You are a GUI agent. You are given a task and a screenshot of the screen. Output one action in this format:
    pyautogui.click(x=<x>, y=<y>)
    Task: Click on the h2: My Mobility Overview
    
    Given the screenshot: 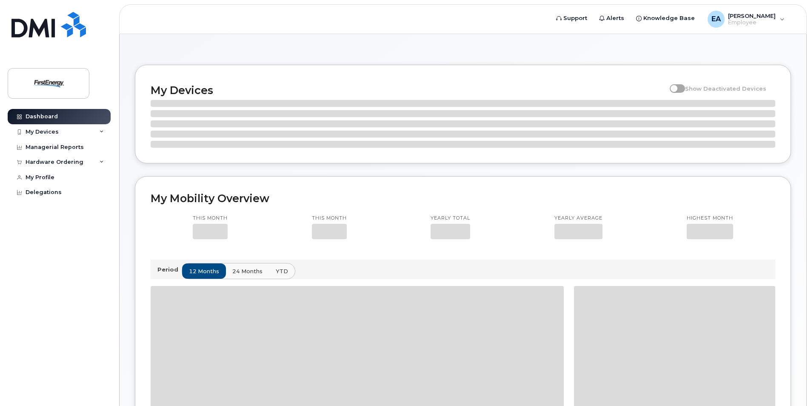 What is the action you would take?
    pyautogui.click(x=463, y=198)
    